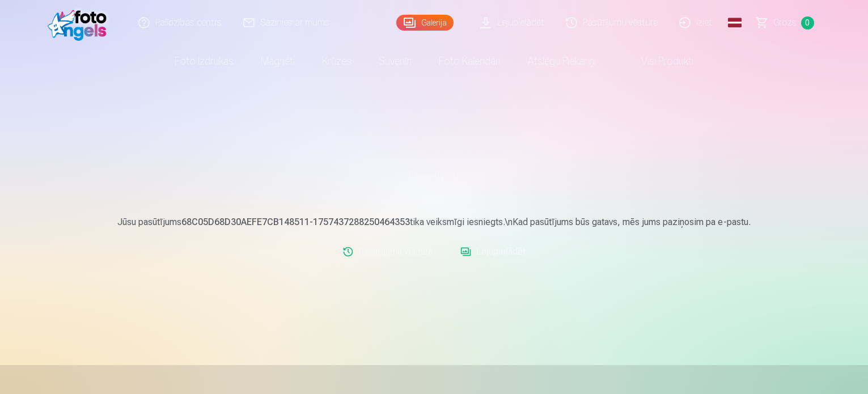 The height and width of the screenshot is (394, 868). I want to click on a: Lejupielādēt, so click(493, 252).